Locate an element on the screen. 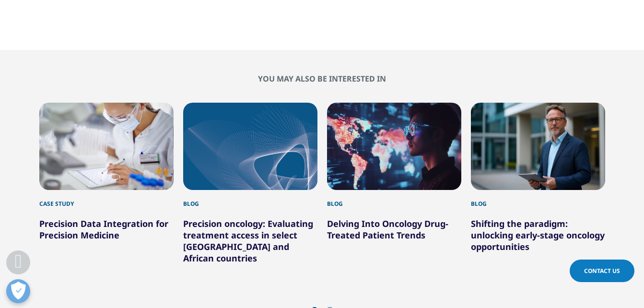 This screenshot has width=644, height=308. div: 1 / 6 is located at coordinates (107, 184).